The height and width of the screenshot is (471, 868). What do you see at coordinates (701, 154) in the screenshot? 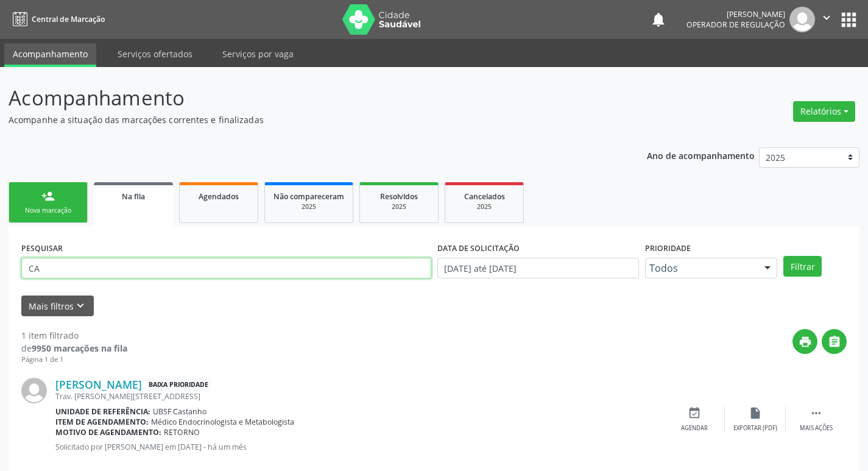
I see `p: Ano de acompanhamento` at bounding box center [701, 154].